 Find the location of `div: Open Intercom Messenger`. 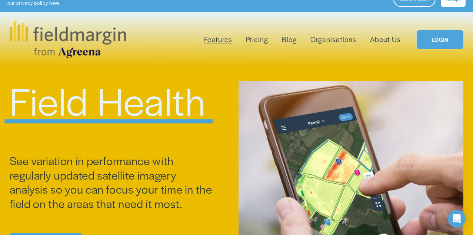

div: Open Intercom Messenger is located at coordinates (456, 219).